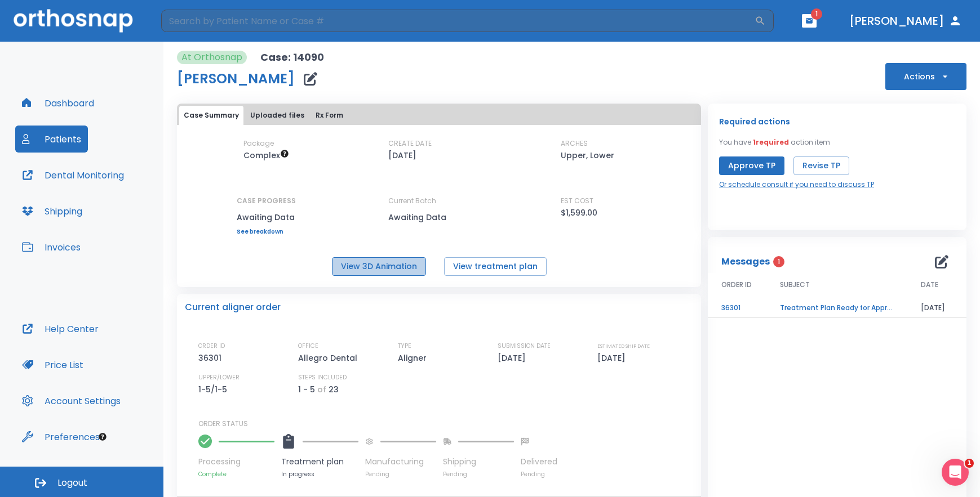 The height and width of the screenshot is (497, 980). Describe the element at coordinates (745, 262) in the screenshot. I see `p: Messages` at that location.